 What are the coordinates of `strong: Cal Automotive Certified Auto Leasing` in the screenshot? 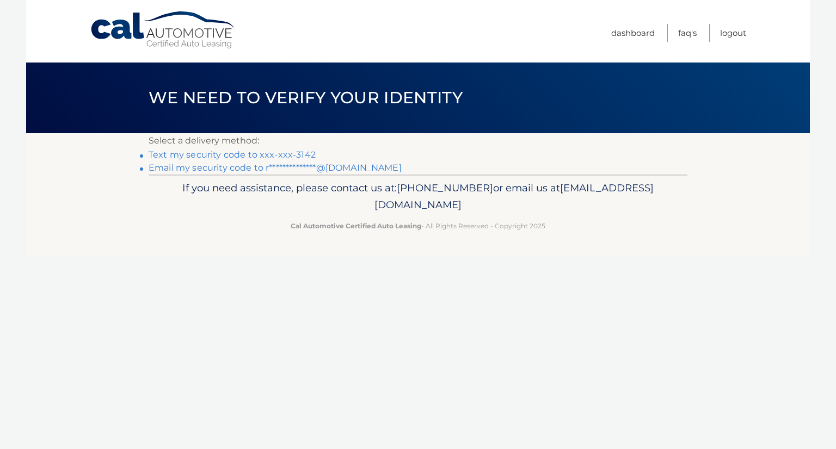 It's located at (356, 226).